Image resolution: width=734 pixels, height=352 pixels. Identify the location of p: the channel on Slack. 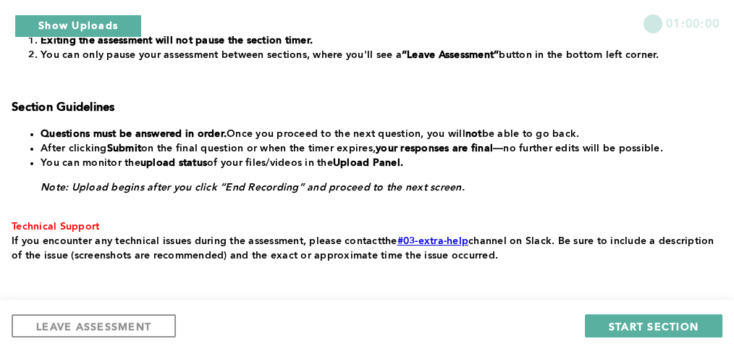
(364, 248).